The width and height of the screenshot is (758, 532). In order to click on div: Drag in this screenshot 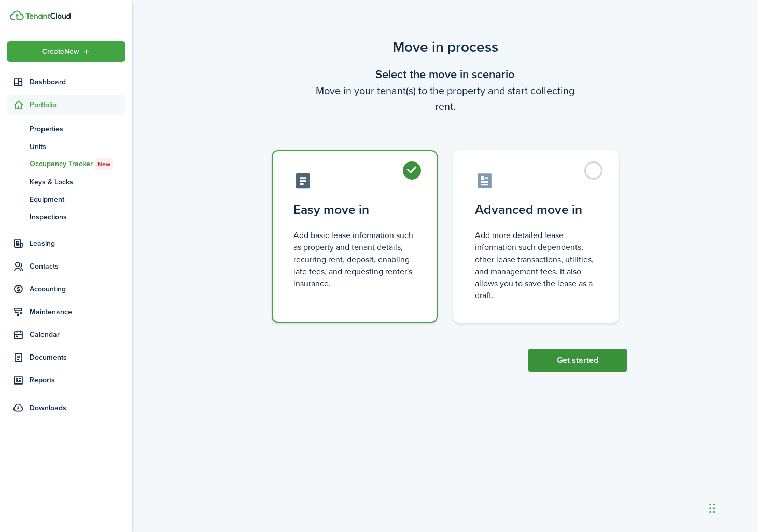, I will do `click(712, 508)`.